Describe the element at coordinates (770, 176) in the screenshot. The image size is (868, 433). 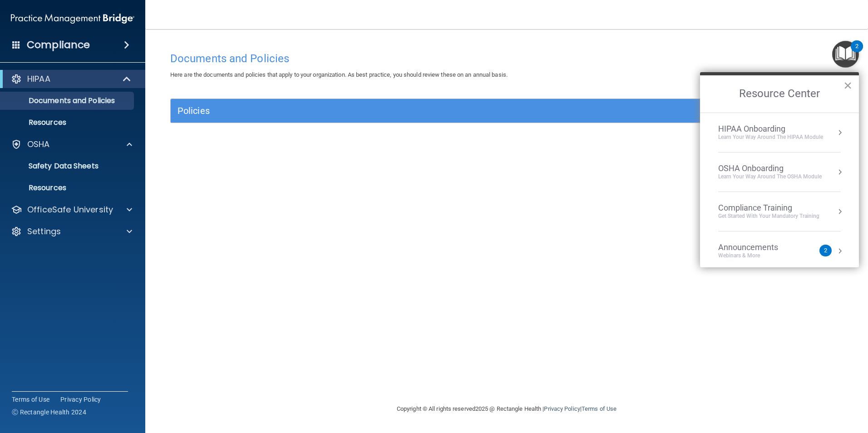
I see `div: Learn your way around the OSHA module` at that location.